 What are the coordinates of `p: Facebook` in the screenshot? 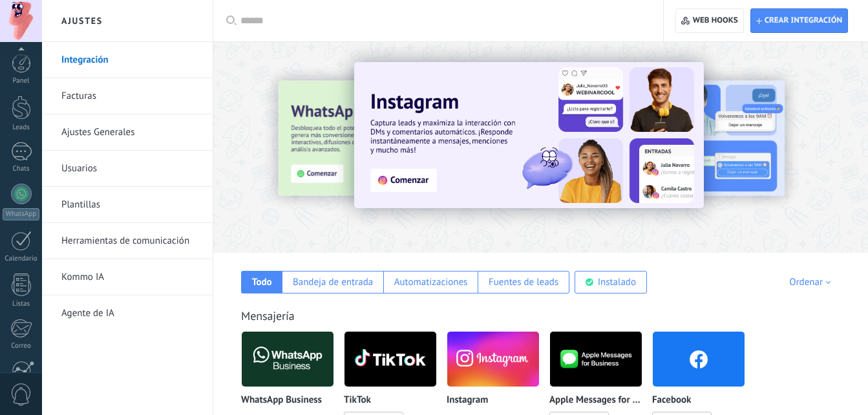 It's located at (671, 400).